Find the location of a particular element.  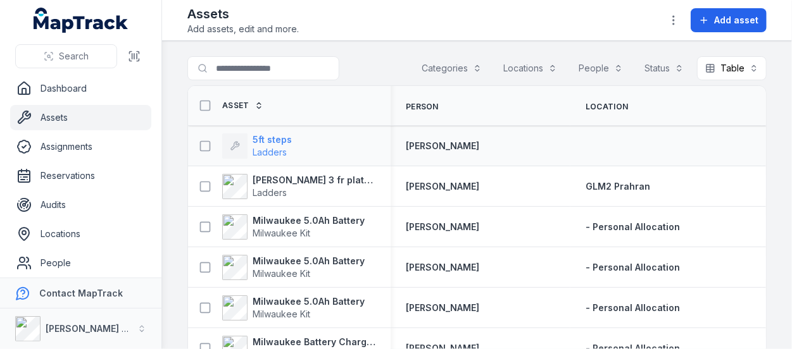

strong: 5ft steps is located at coordinates (272, 140).